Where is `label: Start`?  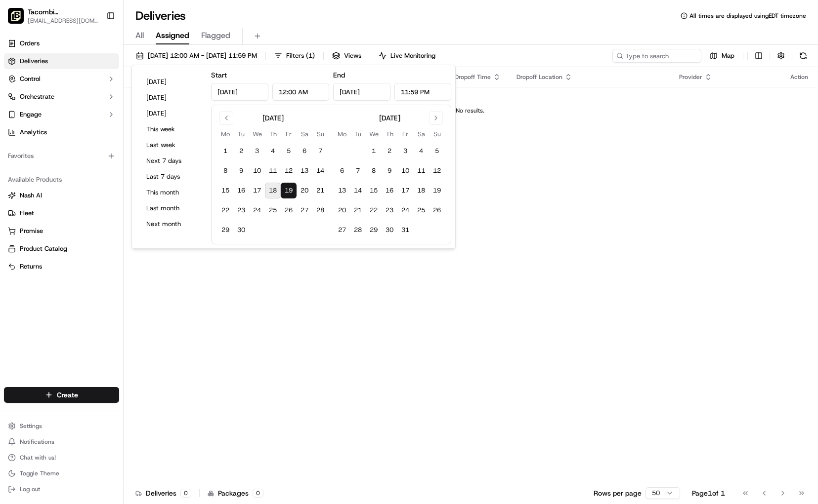 label: Start is located at coordinates (219, 75).